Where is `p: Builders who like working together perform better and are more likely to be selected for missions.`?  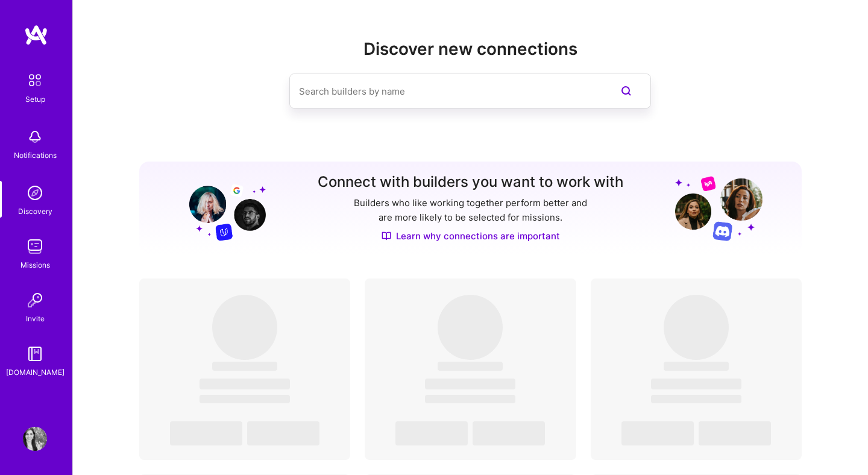
p: Builders who like working together perform better and are more likely to be selected for missions. is located at coordinates (470, 211).